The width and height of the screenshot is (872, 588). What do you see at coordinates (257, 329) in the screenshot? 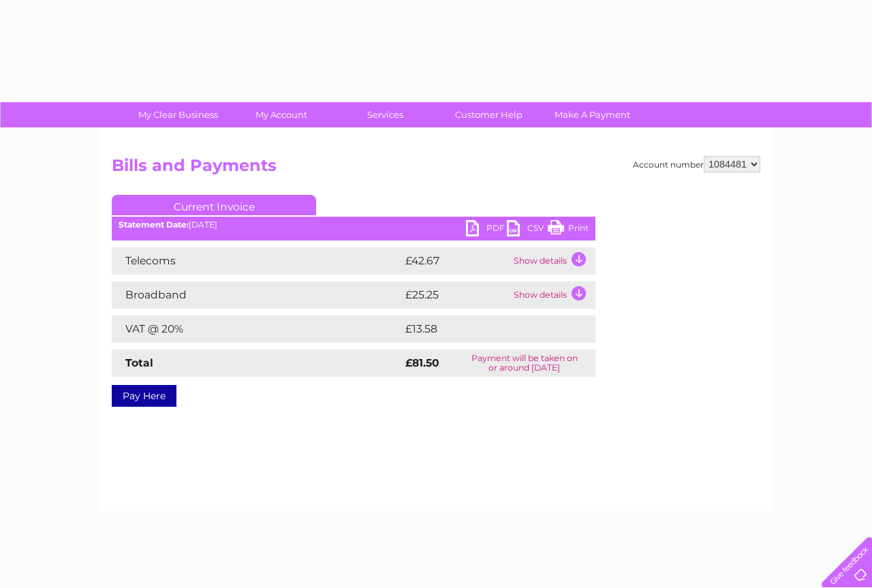
I see `td: VAT @ 20%` at bounding box center [257, 329].